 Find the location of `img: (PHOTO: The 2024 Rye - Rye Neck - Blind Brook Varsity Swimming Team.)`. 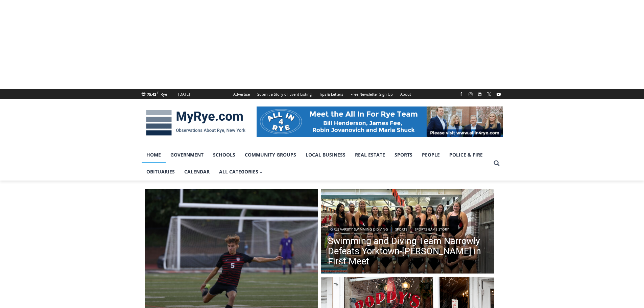

img: (PHOTO: The 2024 Rye - Rye Neck - Blind Brook Varsity Swimming Team.) is located at coordinates (408, 232).